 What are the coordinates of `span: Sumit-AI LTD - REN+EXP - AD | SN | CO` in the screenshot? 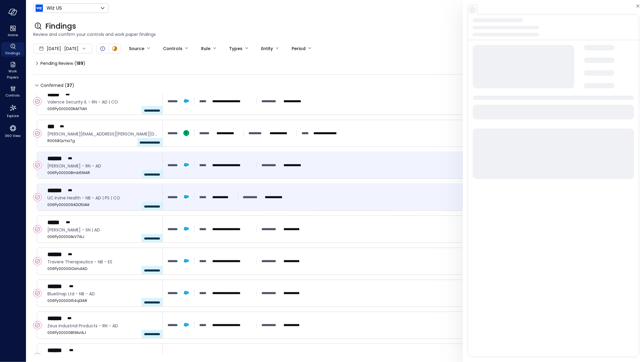 It's located at (102, 358).